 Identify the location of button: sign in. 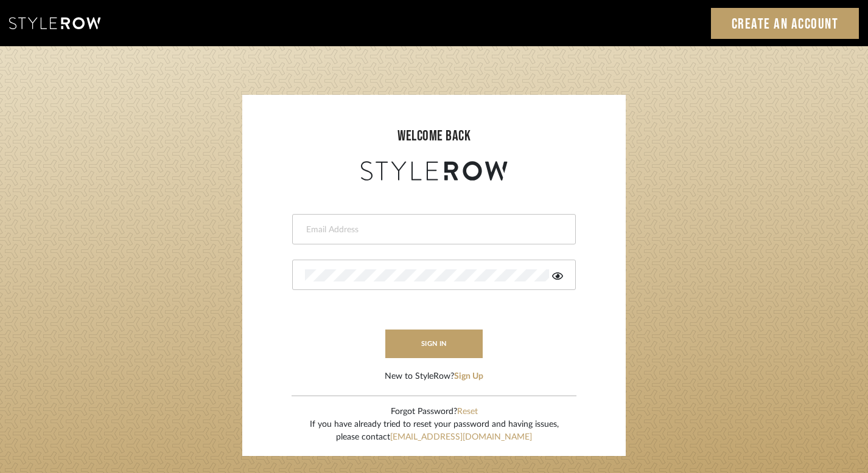
(434, 344).